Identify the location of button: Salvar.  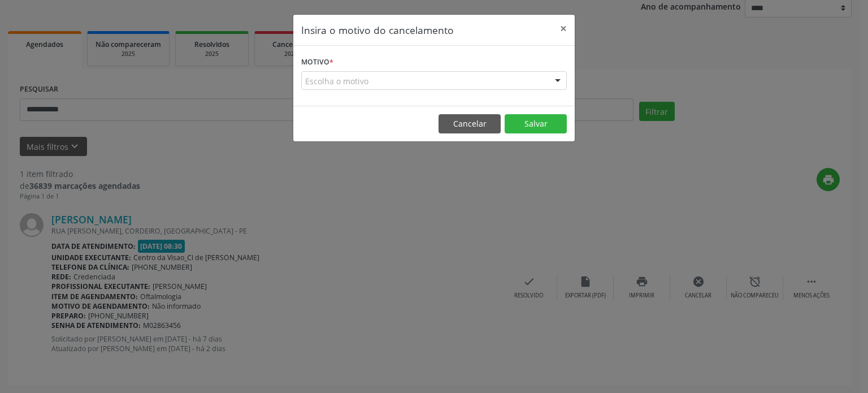
(536, 124).